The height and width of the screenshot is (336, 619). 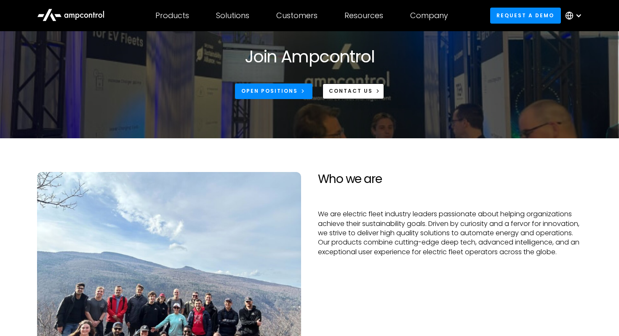 What do you see at coordinates (274, 91) in the screenshot?
I see `a: Open Positions` at bounding box center [274, 91].